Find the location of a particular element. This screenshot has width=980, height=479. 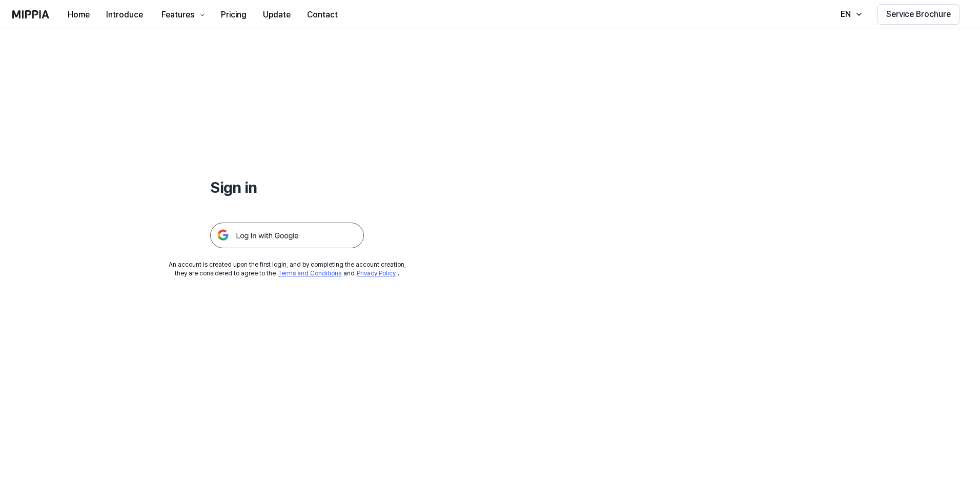

a: Pricing is located at coordinates (234, 15).